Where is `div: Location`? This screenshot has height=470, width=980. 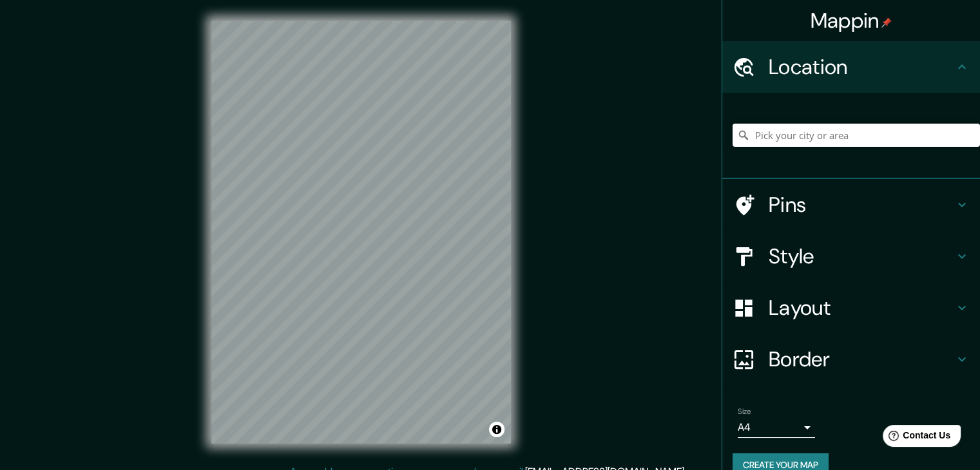 div: Location is located at coordinates (851, 67).